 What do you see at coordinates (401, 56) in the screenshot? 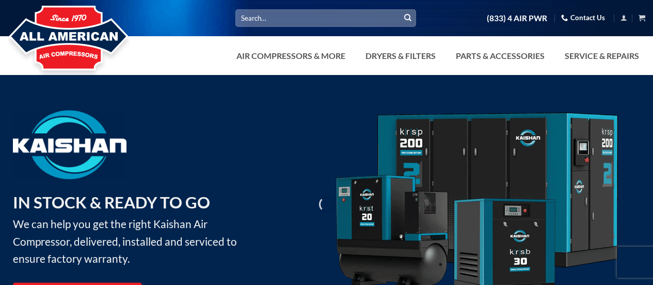
I see `a: Dryers & Filters` at bounding box center [401, 56].